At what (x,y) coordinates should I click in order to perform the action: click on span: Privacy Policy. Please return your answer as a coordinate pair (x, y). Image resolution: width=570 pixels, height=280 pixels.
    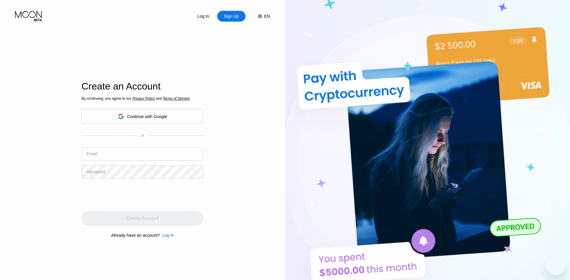
    Looking at the image, I should click on (144, 99).